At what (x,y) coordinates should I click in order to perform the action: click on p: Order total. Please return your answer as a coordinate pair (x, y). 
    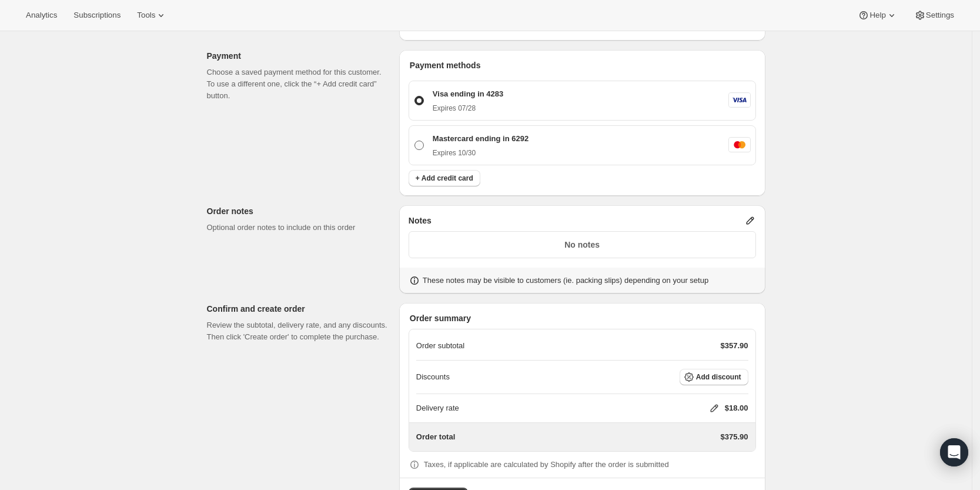
    Looking at the image, I should click on (435, 437).